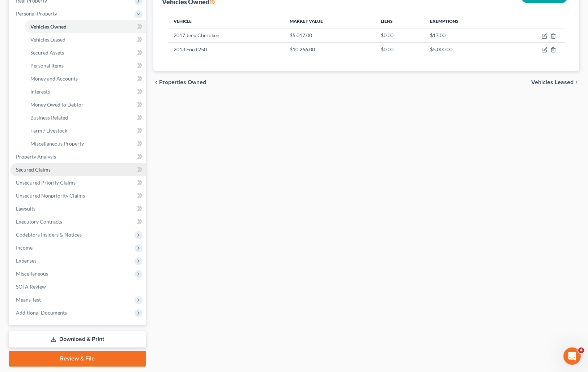 This screenshot has width=588, height=372. I want to click on a: Vehicles Owned, so click(85, 27).